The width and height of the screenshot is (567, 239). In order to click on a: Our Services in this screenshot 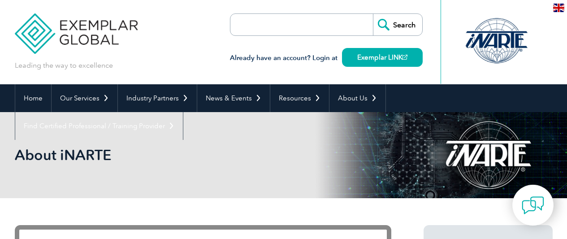, I will do `click(84, 98)`.